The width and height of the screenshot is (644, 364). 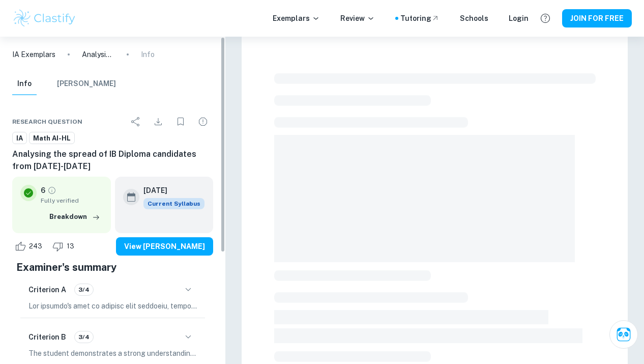 I want to click on div: Login, so click(x=519, y=18).